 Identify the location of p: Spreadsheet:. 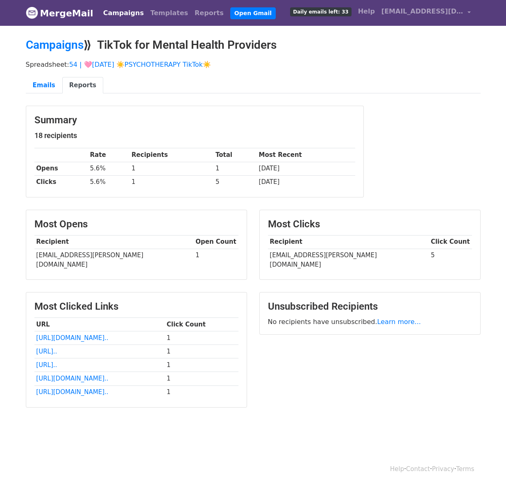
(253, 64).